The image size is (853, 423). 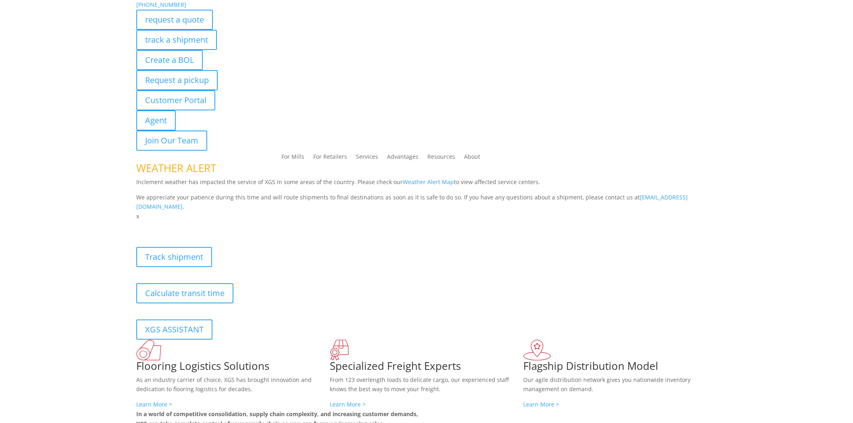 What do you see at coordinates (177, 80) in the screenshot?
I see `a: Request a pickup` at bounding box center [177, 80].